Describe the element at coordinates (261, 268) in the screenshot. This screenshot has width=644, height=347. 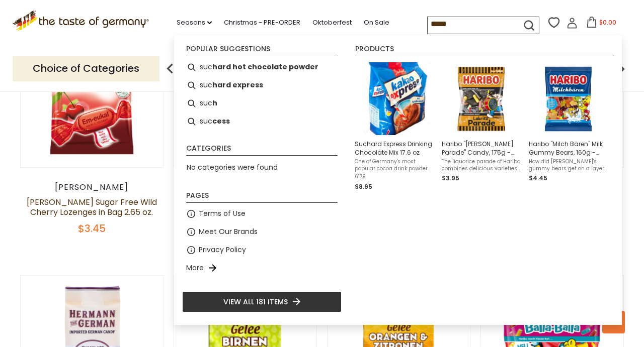
I see `li: More` at that location.